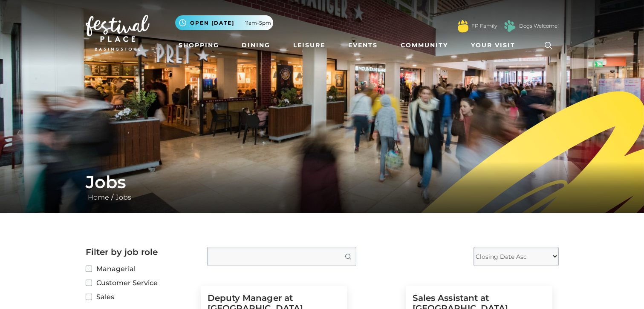  I want to click on span: Your Visit, so click(493, 45).